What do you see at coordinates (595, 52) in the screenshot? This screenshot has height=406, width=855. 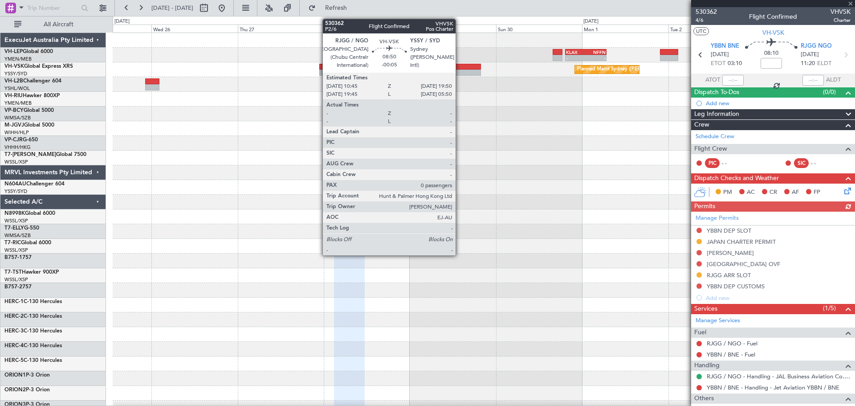 I see `div: NFFN` at bounding box center [595, 52].